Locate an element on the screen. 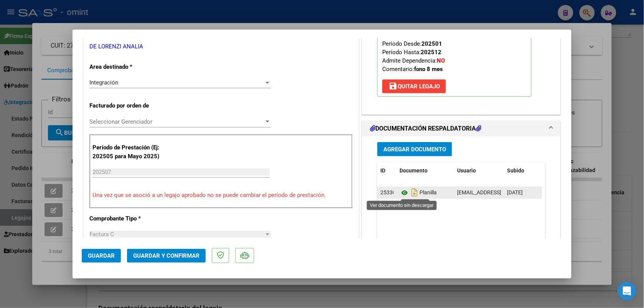  span: Guardar is located at coordinates (102, 256).